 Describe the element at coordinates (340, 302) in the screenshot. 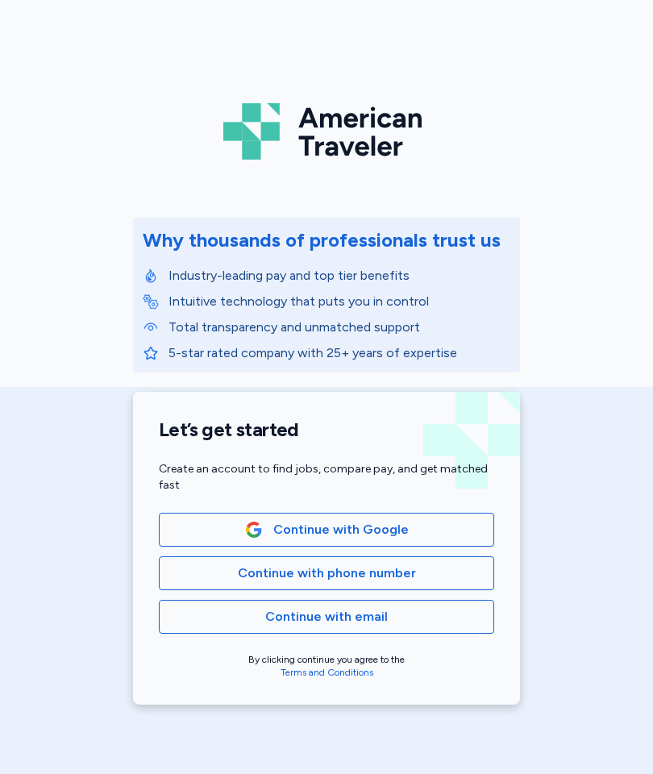

I see `p: Intuitive technology that puts you in control` at that location.